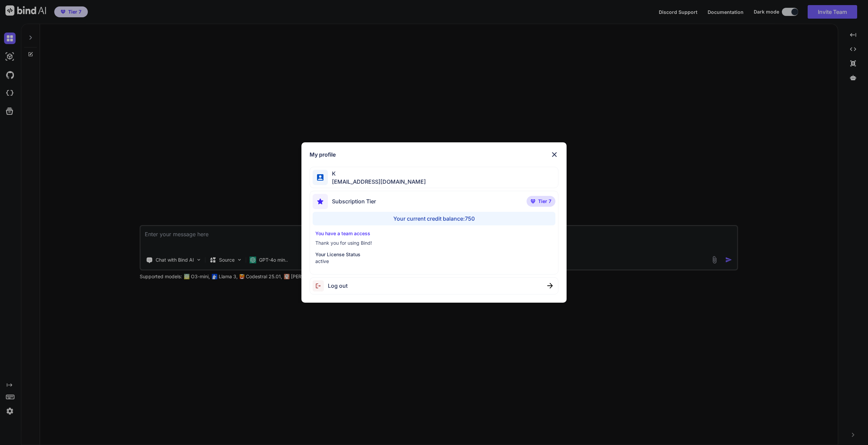  I want to click on h1: My profile, so click(323, 155).